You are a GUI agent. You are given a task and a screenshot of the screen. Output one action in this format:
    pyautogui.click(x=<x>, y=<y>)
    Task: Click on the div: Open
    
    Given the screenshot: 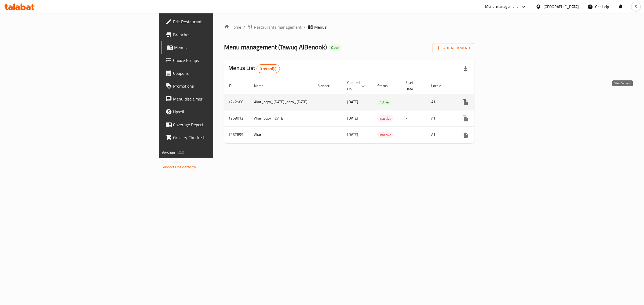 What is the action you would take?
    pyautogui.click(x=335, y=48)
    